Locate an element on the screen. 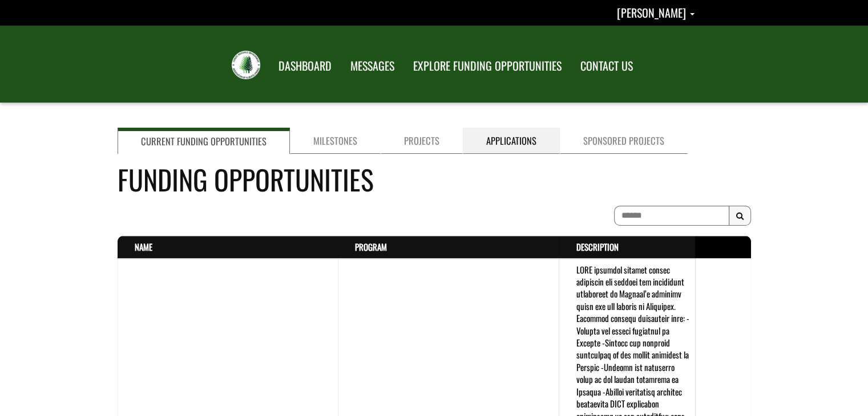 The width and height of the screenshot is (868, 416). a: CONTACT US is located at coordinates (607, 66).